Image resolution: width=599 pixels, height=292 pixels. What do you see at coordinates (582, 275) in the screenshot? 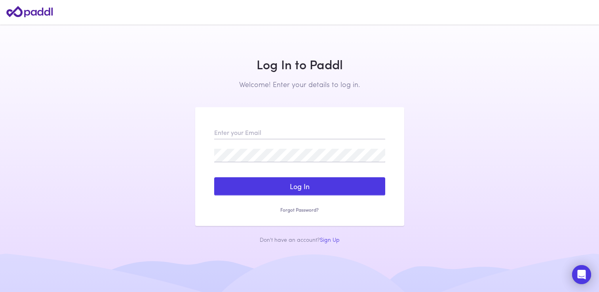
I see `div: Open Intercom Messenger` at bounding box center [582, 275].